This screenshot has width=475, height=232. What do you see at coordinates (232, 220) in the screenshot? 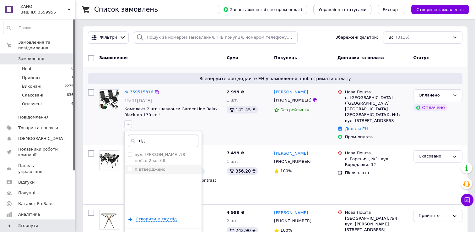
I see `span: 2 шт.` at bounding box center [232, 220].